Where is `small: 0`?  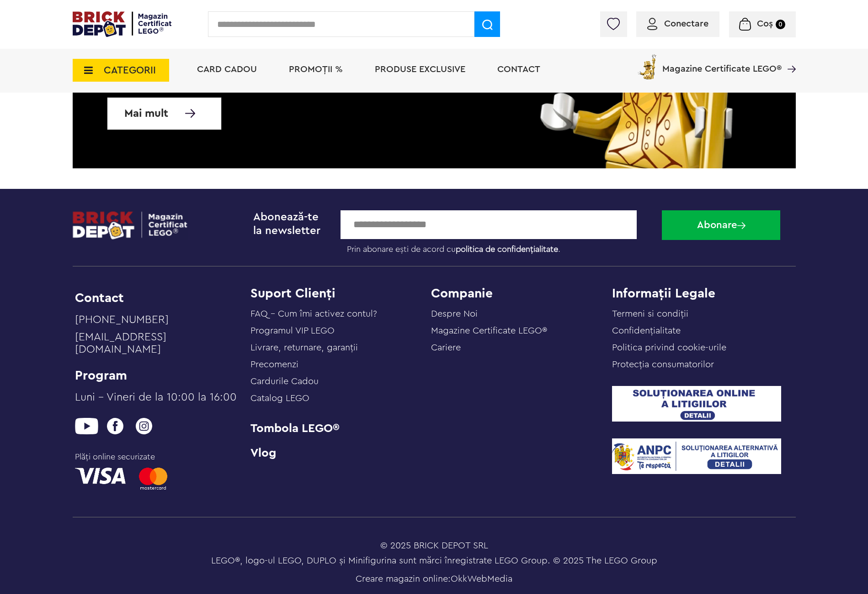 small: 0 is located at coordinates (780, 24).